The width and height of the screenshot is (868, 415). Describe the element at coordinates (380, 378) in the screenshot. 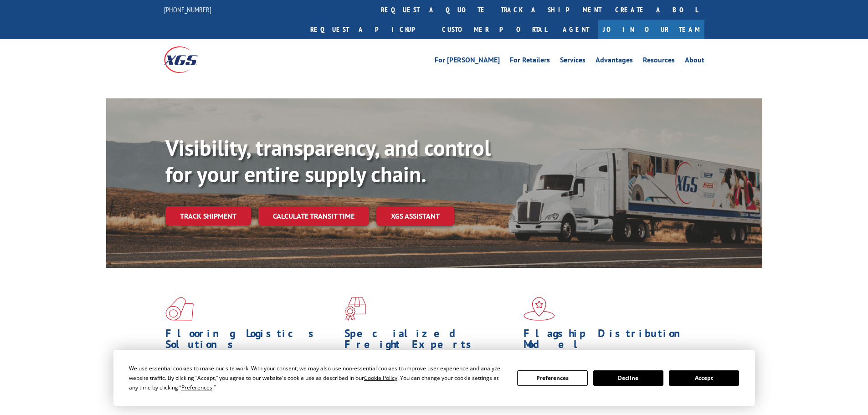

I see `span: Cookie Policy` at that location.